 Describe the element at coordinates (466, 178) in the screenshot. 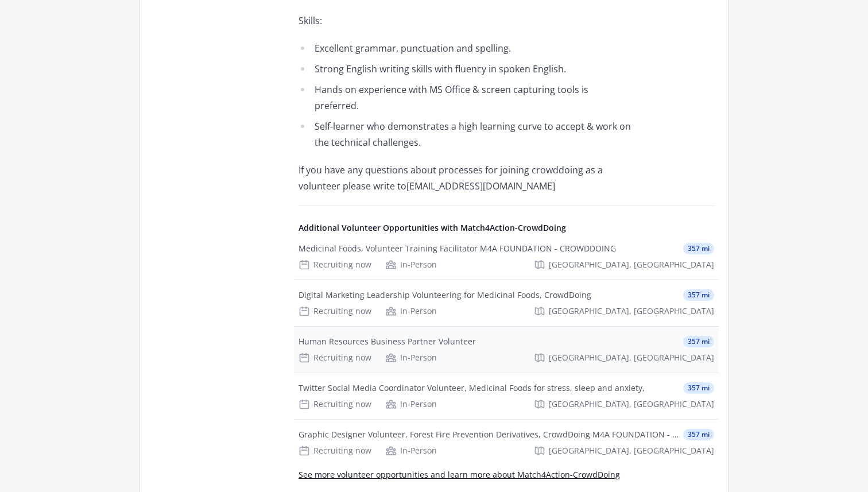

I see `p: If you have any questions about processes for joining crowddoing as a volunteer please write to [...` at that location.